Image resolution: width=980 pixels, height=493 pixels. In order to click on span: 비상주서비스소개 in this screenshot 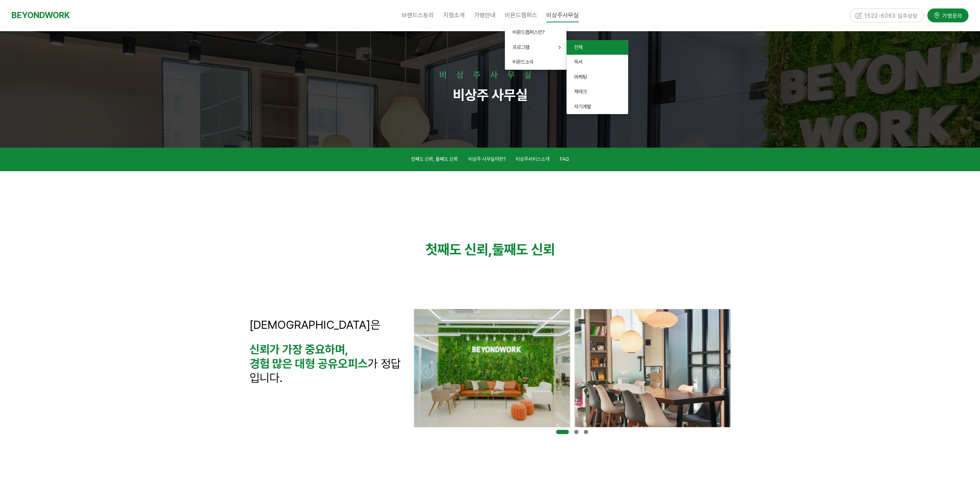, I will do `click(533, 159)`.